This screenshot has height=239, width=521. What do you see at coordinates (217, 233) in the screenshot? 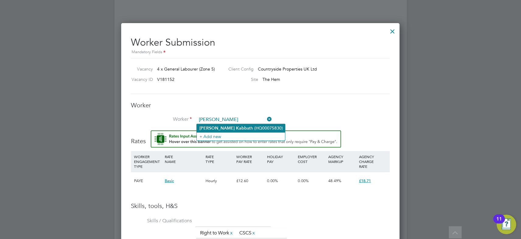
I see `li: Right to Work` at bounding box center [217, 233].